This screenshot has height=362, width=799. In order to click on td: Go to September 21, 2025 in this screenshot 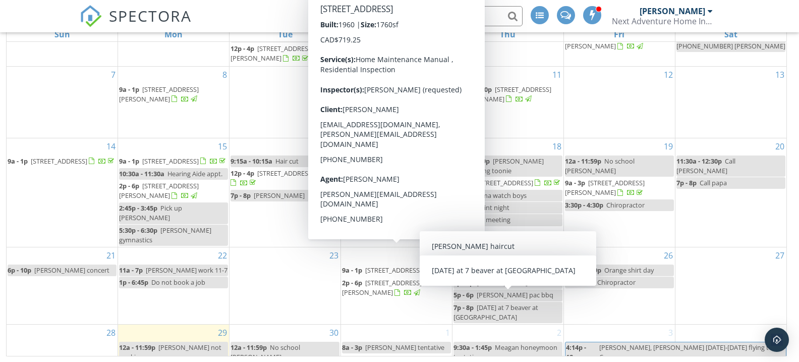, I will do `click(62, 285)`.